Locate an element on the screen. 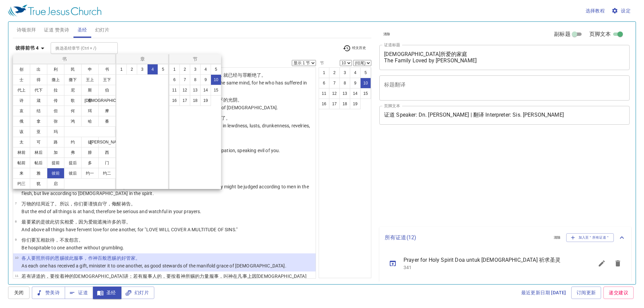  button: 犹 is located at coordinates (39, 184).